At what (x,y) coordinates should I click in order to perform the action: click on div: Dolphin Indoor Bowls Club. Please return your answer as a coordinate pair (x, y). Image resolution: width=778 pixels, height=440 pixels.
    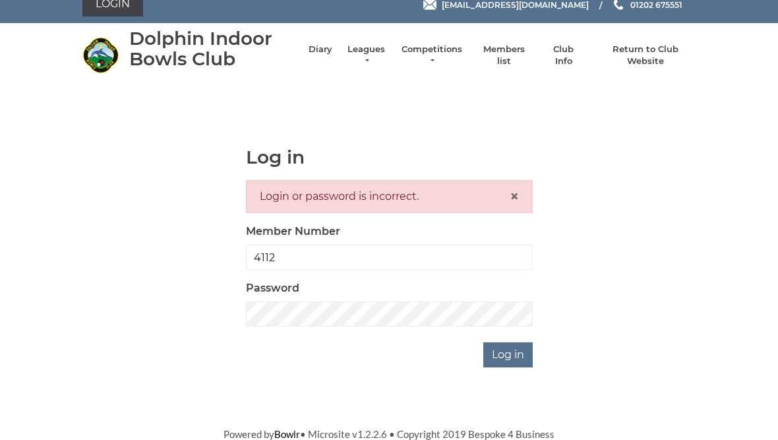
    Looking at the image, I should click on (212, 49).